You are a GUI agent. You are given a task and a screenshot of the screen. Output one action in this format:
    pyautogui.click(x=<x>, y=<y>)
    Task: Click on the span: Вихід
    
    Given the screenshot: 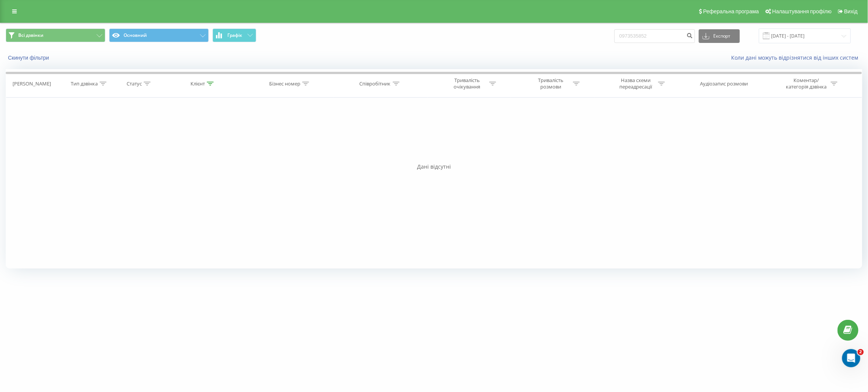 What is the action you would take?
    pyautogui.click(x=850, y=12)
    